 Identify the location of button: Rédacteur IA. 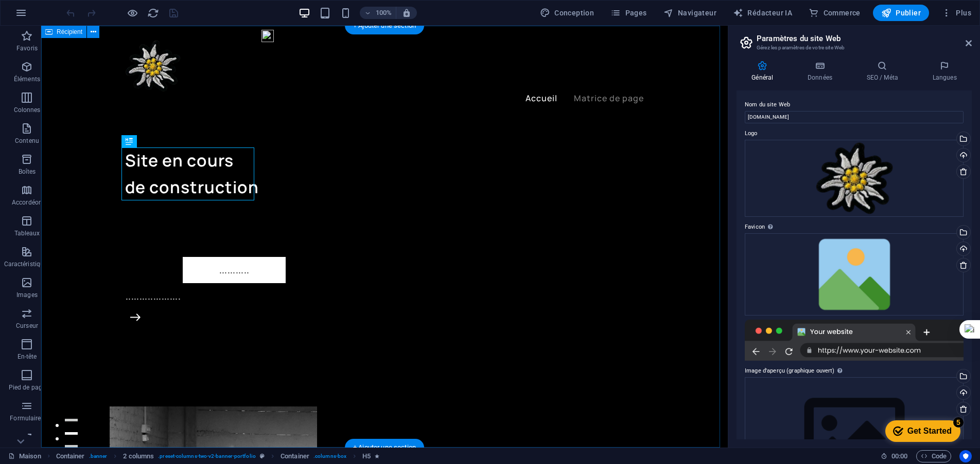
(762, 13).